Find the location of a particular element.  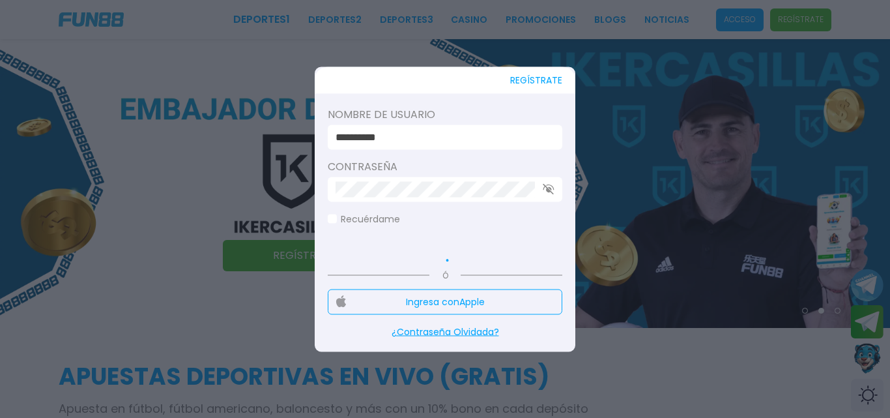

label: Contraseña is located at coordinates (445, 166).